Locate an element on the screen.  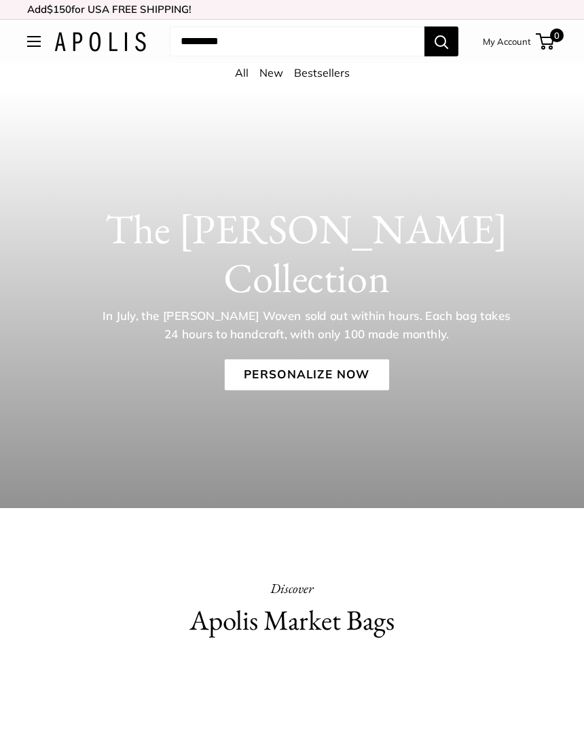
a: All is located at coordinates (242, 73).